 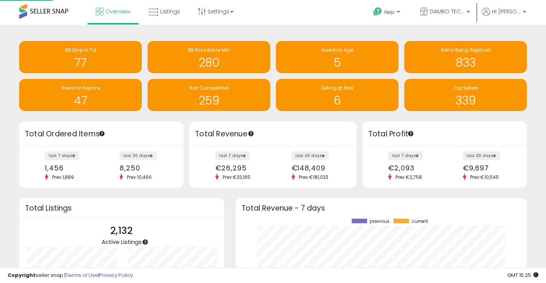 What do you see at coordinates (337, 88) in the screenshot?
I see `span: Selling @ Max` at bounding box center [337, 88].